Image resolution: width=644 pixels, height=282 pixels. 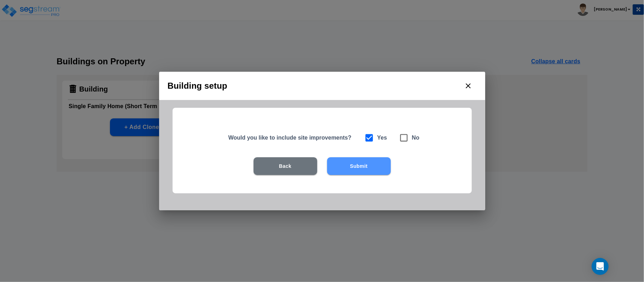 What do you see at coordinates (286, 166) in the screenshot?
I see `button: Back` at bounding box center [286, 166].